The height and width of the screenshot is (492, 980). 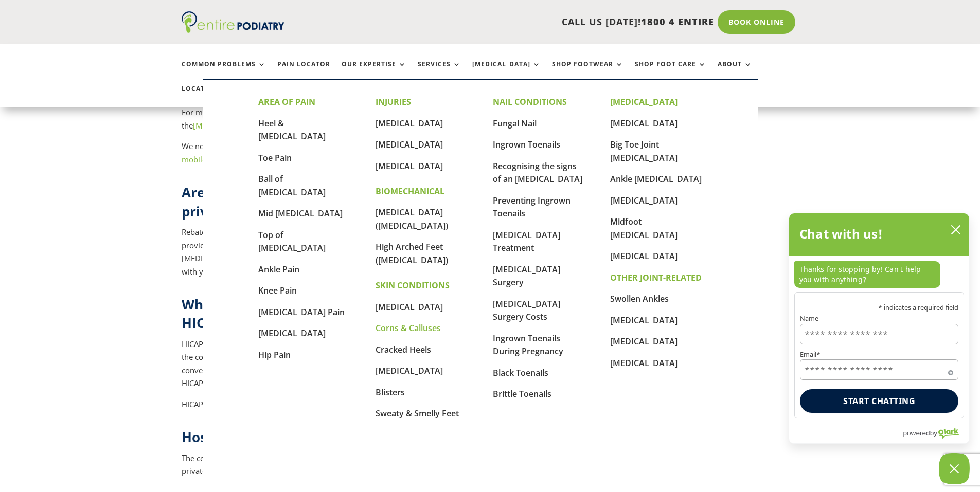 What do you see at coordinates (639, 299) in the screenshot?
I see `a: Swollen Ankles` at bounding box center [639, 299].